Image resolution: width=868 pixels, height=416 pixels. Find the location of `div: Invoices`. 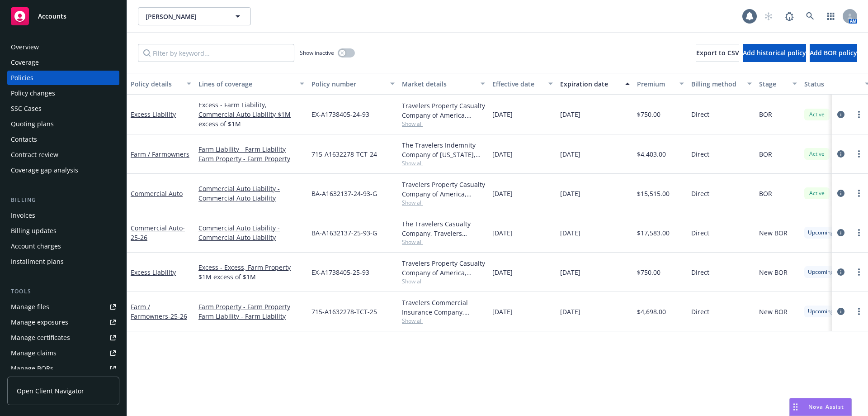

div: Invoices is located at coordinates (23, 216).